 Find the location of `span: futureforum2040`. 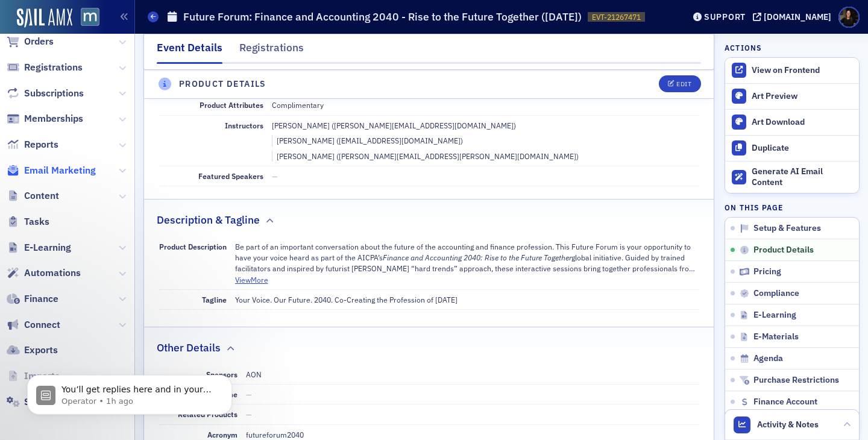

span: futureforum2040 is located at coordinates (275, 435).